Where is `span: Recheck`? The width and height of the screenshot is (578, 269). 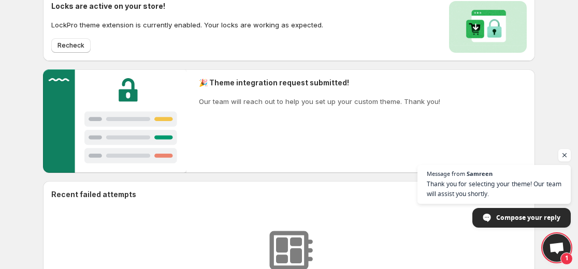
span: Recheck is located at coordinates (71, 46).